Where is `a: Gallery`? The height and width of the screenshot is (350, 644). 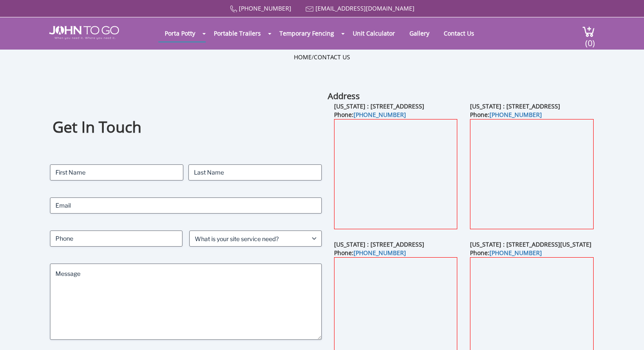
a: Gallery is located at coordinates (419, 33).